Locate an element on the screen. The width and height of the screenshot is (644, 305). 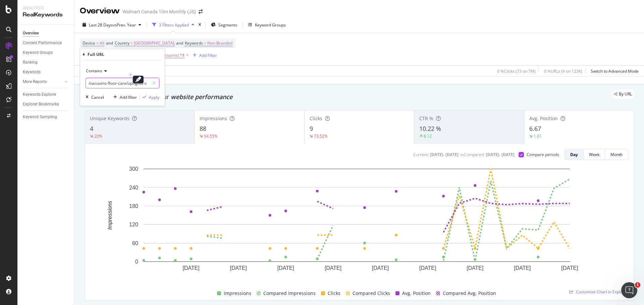
span: 10.22 % is located at coordinates (430, 128).